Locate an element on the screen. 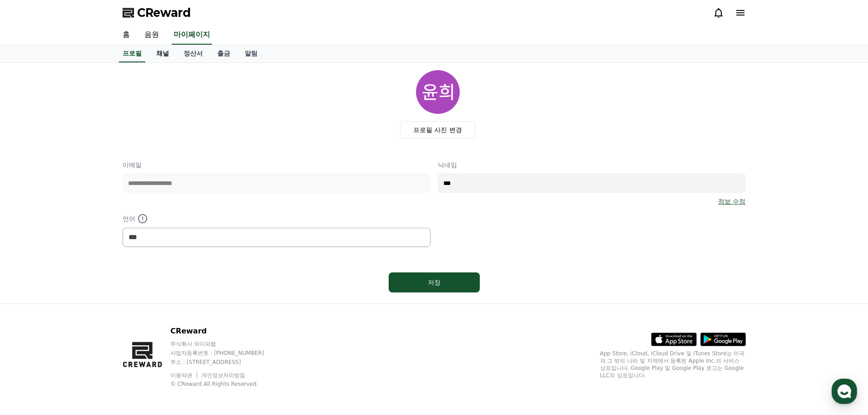  a: 설정 is located at coordinates (146, 300).